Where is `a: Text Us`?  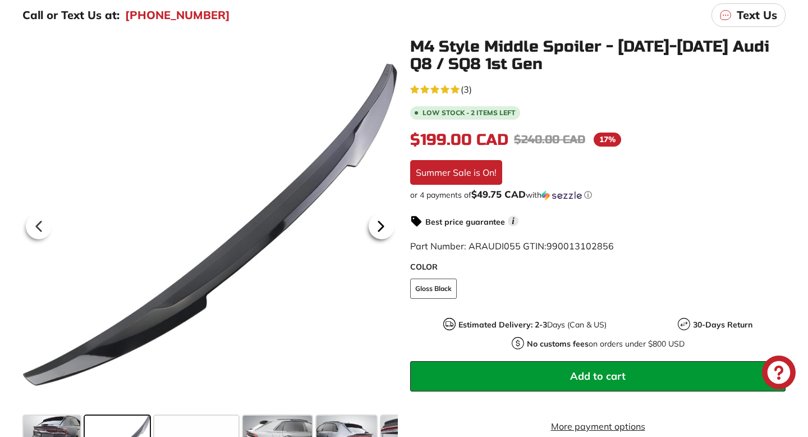
a: Text Us is located at coordinates (749, 15).